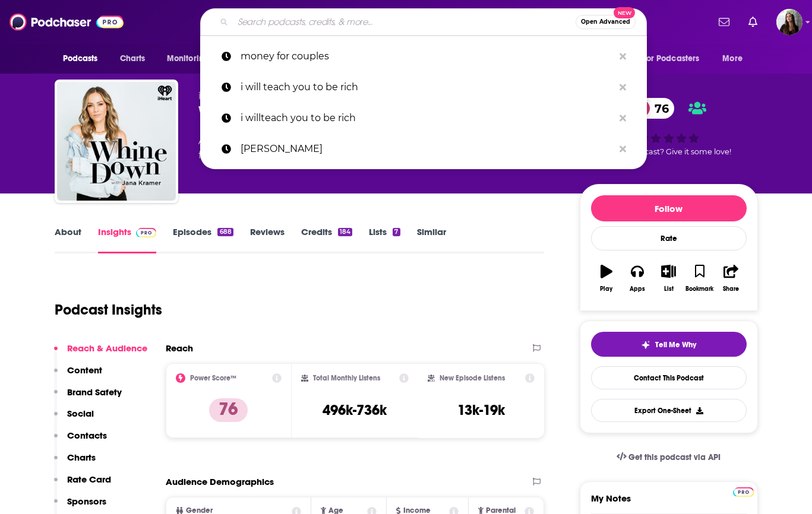 This screenshot has height=514, width=812. Describe the element at coordinates (674, 457) in the screenshot. I see `span: Get this podcast via API` at that location.